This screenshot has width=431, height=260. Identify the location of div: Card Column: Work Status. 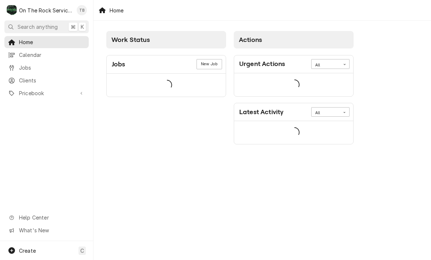
(166, 88).